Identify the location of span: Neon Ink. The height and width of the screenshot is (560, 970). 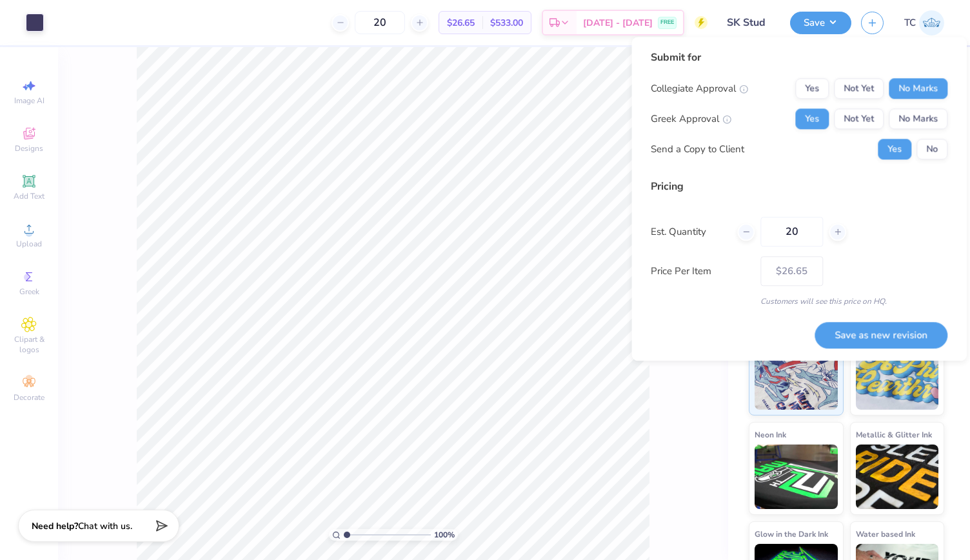
(770, 434).